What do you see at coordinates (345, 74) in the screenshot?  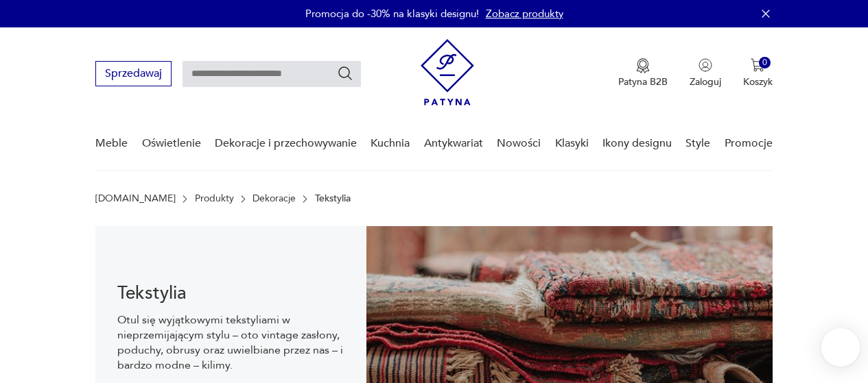 I see `button: Szukaj` at bounding box center [345, 74].